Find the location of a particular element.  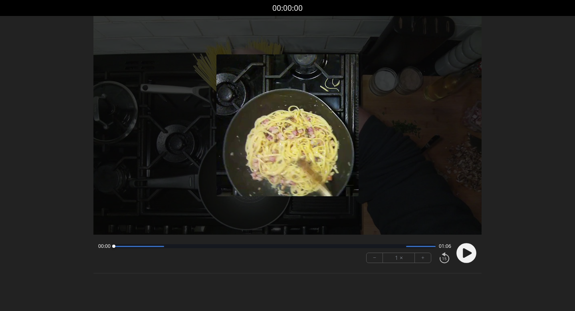

a: 00:00:00 is located at coordinates (288, 8).